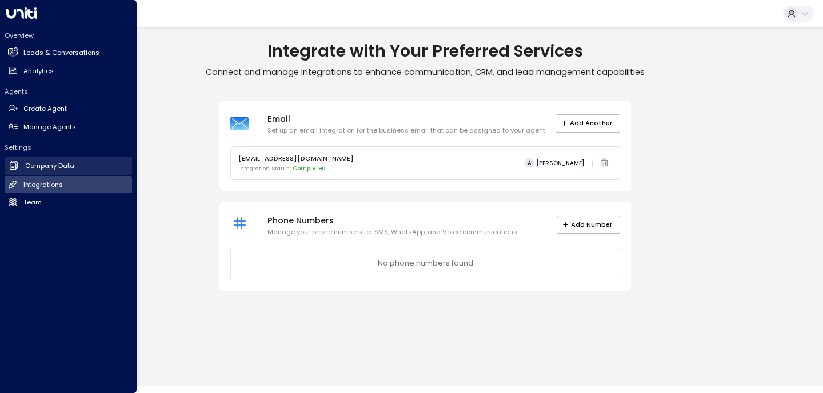  I want to click on p: Email, so click(406, 119).